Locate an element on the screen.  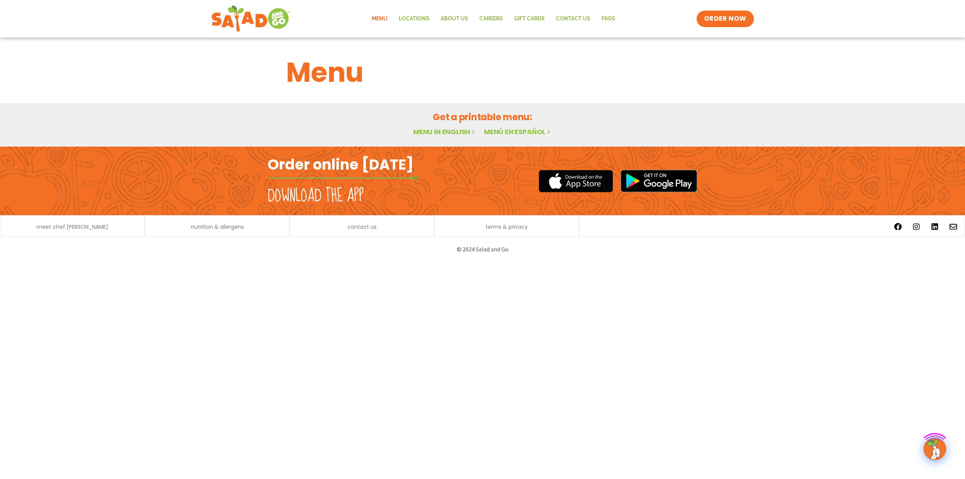
h1: Menu is located at coordinates (482, 72).